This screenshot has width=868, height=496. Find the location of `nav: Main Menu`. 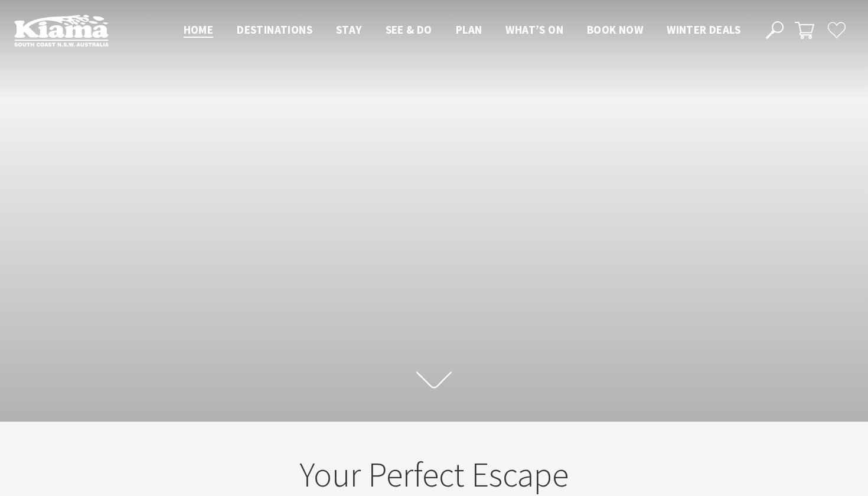

nav: Main Menu is located at coordinates (462, 30).